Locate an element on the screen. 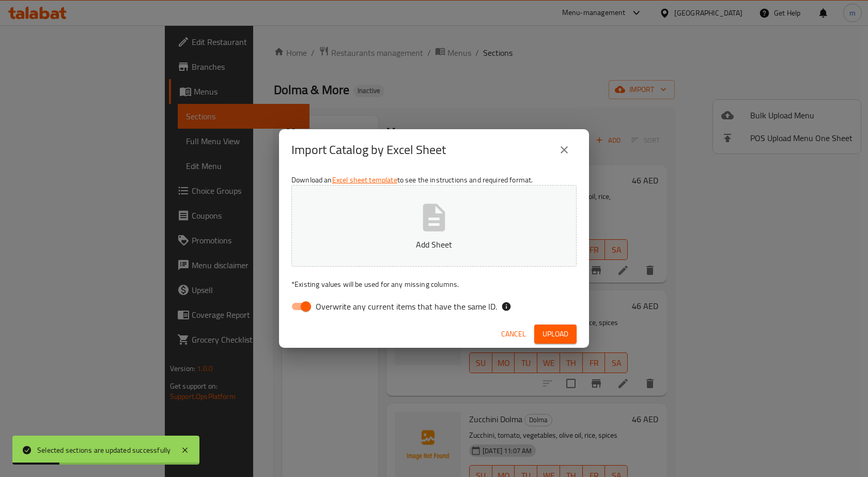  button: Cancel is located at coordinates (513, 334).